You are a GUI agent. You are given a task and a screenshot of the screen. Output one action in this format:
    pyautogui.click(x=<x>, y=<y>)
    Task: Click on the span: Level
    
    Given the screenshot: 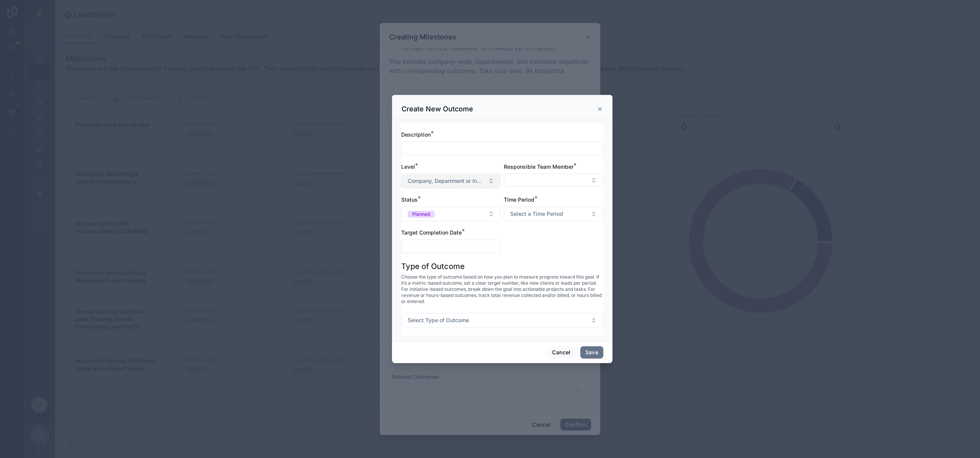 What is the action you would take?
    pyautogui.click(x=408, y=167)
    